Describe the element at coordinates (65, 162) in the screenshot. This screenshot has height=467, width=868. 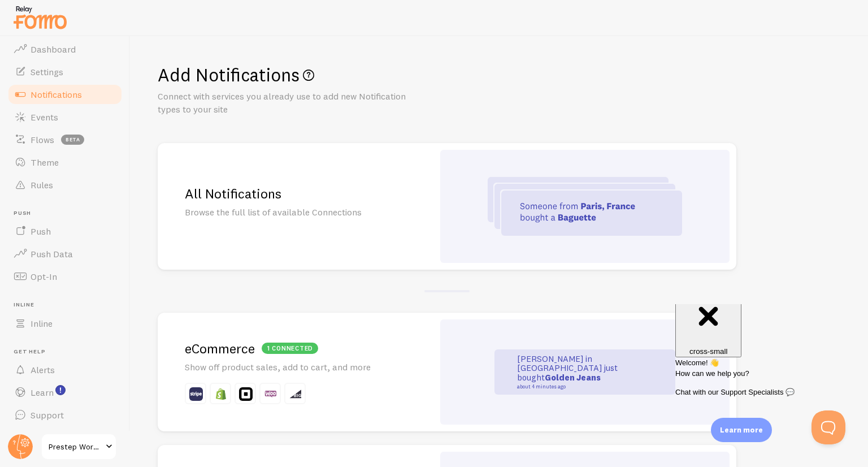
I see `a: Theme` at that location.